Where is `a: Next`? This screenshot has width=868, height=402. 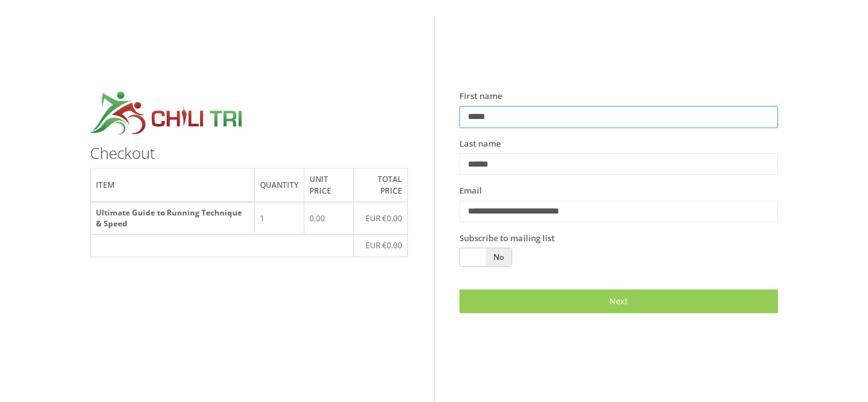 a: Next is located at coordinates (618, 301).